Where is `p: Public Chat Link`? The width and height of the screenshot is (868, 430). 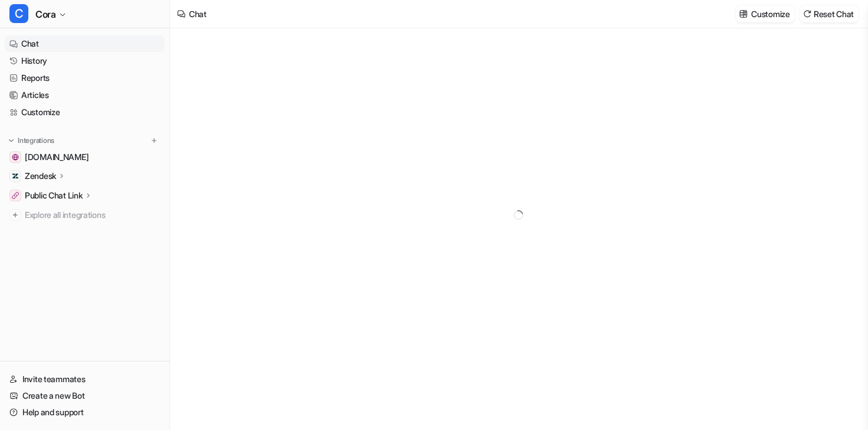
p: Public Chat Link is located at coordinates (54, 196).